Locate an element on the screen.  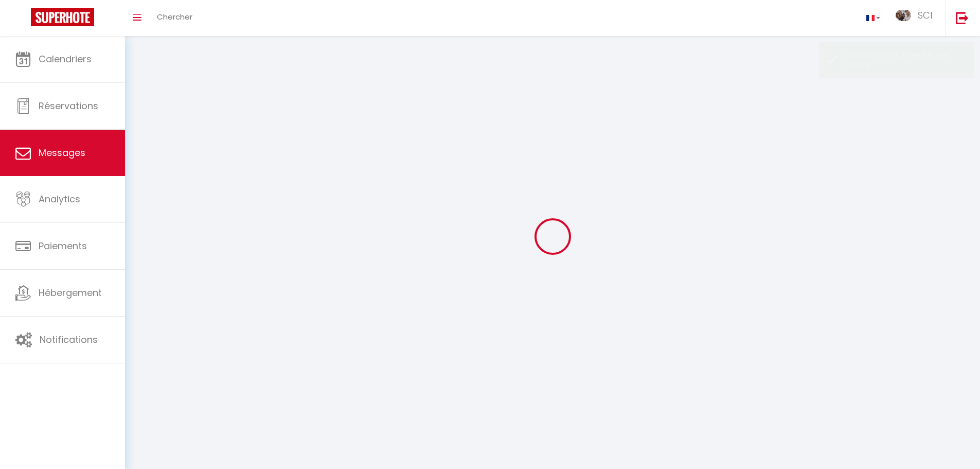
span: Réservations is located at coordinates (68, 106).